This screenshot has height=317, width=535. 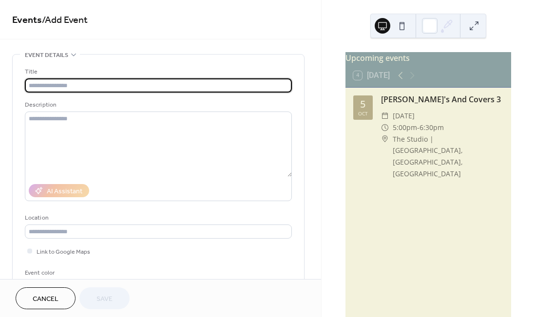 What do you see at coordinates (157, 105) in the screenshot?
I see `div: Description` at bounding box center [157, 105].